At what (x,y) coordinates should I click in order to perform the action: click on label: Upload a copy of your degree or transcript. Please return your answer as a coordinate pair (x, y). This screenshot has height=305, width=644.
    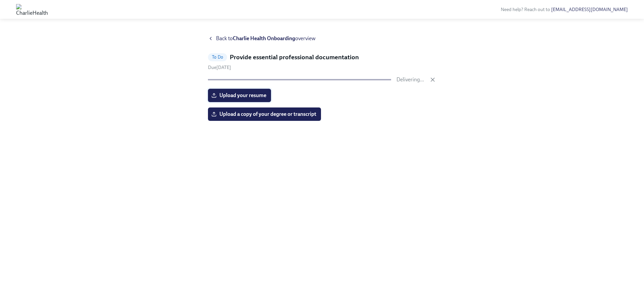
    Looking at the image, I should click on (264, 114).